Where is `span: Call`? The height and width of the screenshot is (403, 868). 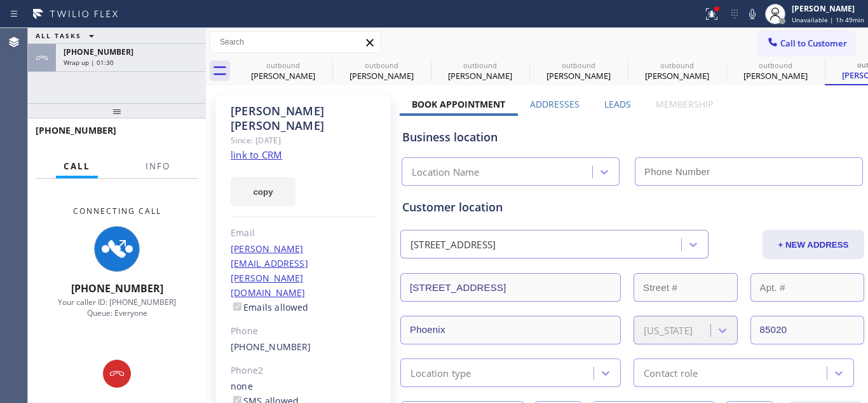 span: Call is located at coordinates (77, 166).